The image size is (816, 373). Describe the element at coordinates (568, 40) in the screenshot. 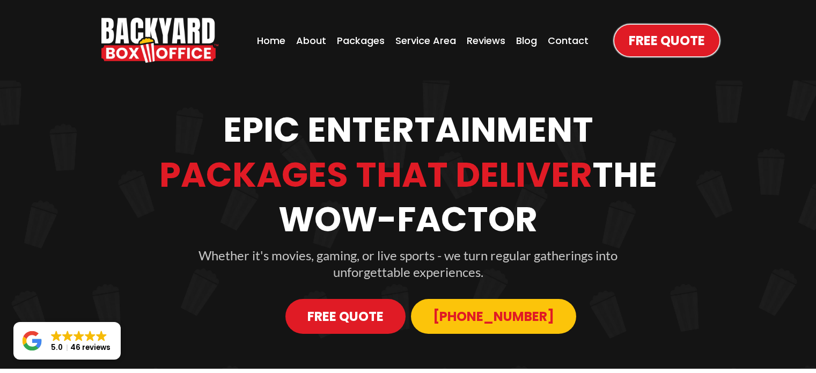

I see `div: Contact` at that location.